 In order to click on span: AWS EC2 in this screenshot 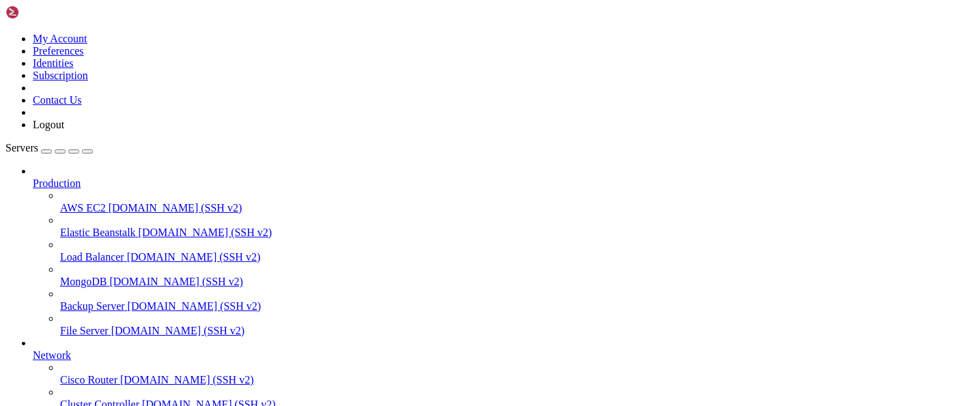, I will do `click(83, 208)`.